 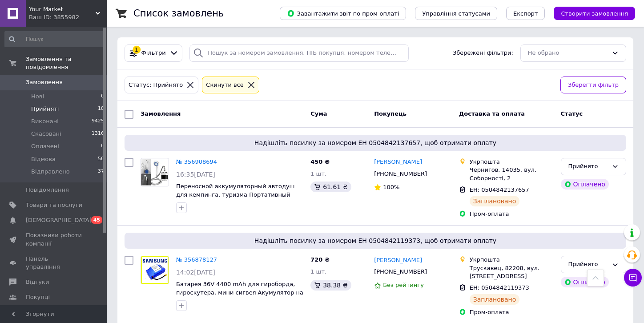 What do you see at coordinates (153, 53) in the screenshot?
I see `span: Фільтри` at bounding box center [153, 53].